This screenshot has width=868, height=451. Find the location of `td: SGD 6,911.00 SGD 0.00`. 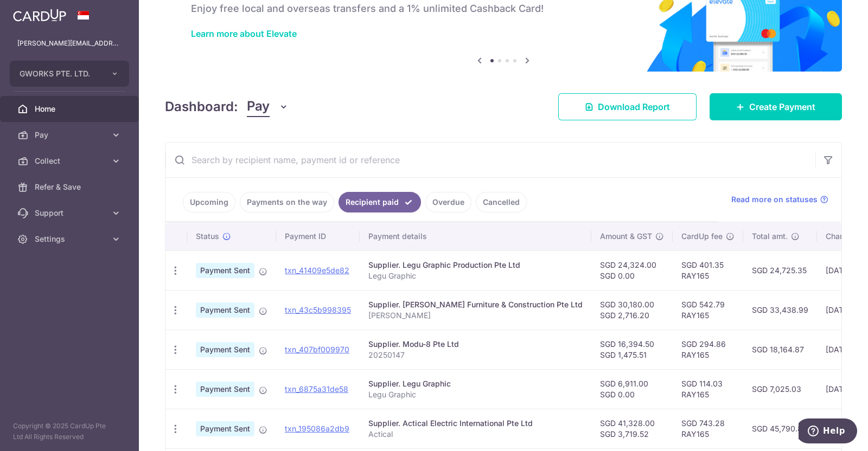

td: SGD 6,911.00 SGD 0.00 is located at coordinates (632, 388).